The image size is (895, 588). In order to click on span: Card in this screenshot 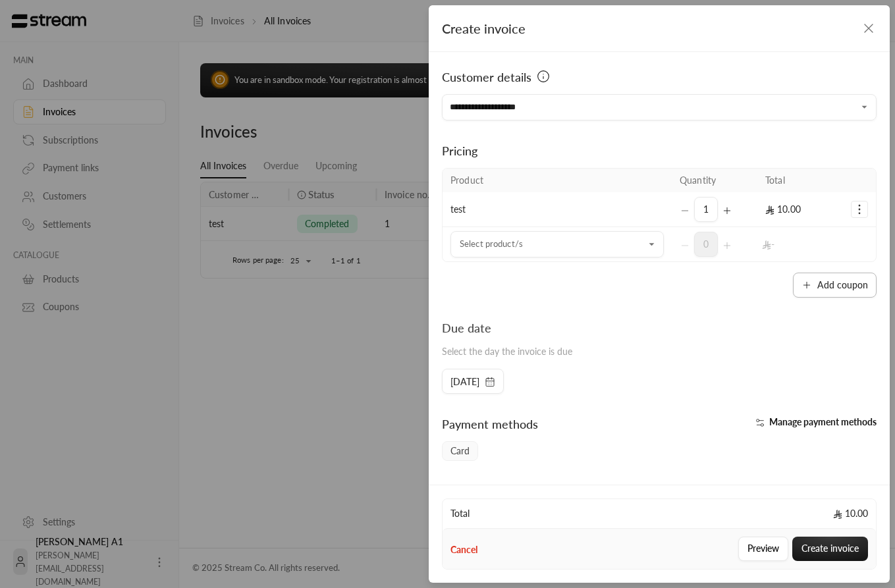, I will do `click(460, 451)`.